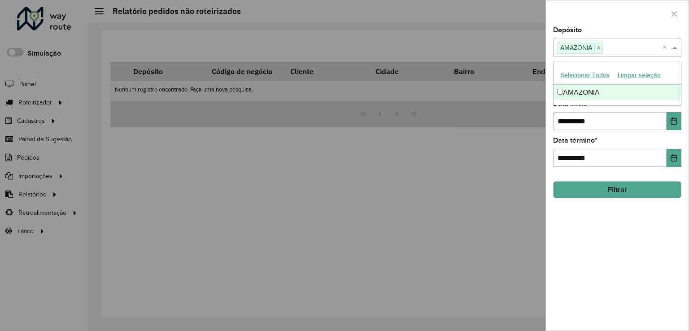 The width and height of the screenshot is (689, 331). What do you see at coordinates (617, 92) in the screenshot?
I see `div: AMAZONIA` at bounding box center [617, 92].